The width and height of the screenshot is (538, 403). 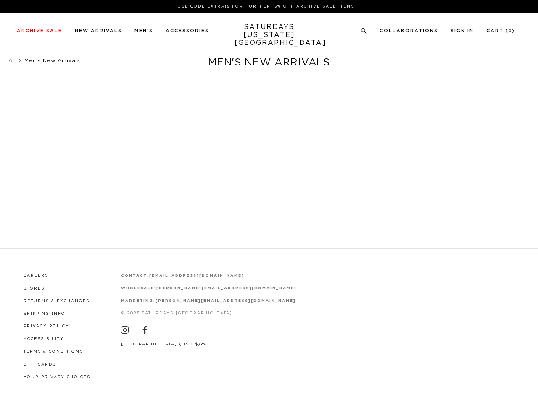 I want to click on a: Sign In, so click(x=462, y=31).